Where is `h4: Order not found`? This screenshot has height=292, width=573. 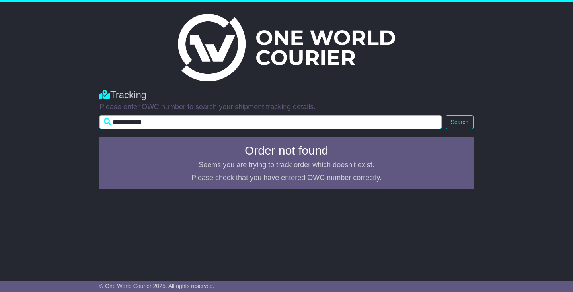
h4: Order not found is located at coordinates (286, 150).